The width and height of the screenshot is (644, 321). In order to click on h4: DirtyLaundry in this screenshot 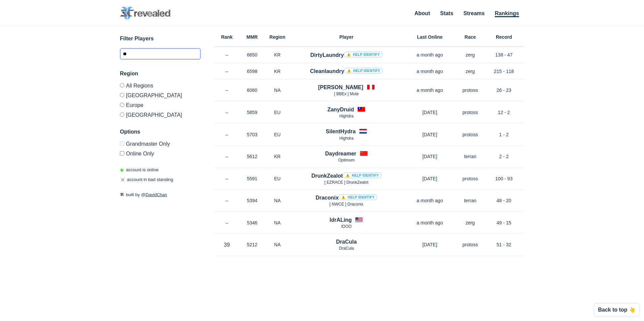, I will do `click(346, 55)`.